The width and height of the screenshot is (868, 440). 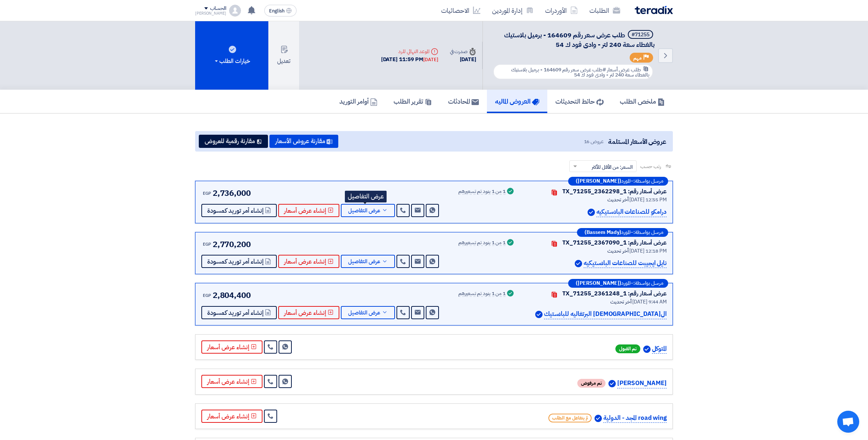 What do you see at coordinates (280, 10) in the screenshot?
I see `button: English` at bounding box center [280, 10].